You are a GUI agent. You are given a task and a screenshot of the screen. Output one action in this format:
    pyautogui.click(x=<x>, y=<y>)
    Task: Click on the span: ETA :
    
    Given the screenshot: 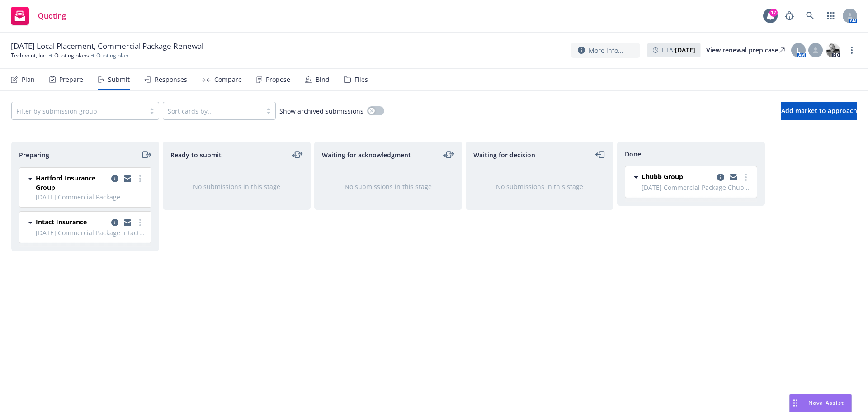 What is the action you would take?
    pyautogui.click(x=679, y=50)
    